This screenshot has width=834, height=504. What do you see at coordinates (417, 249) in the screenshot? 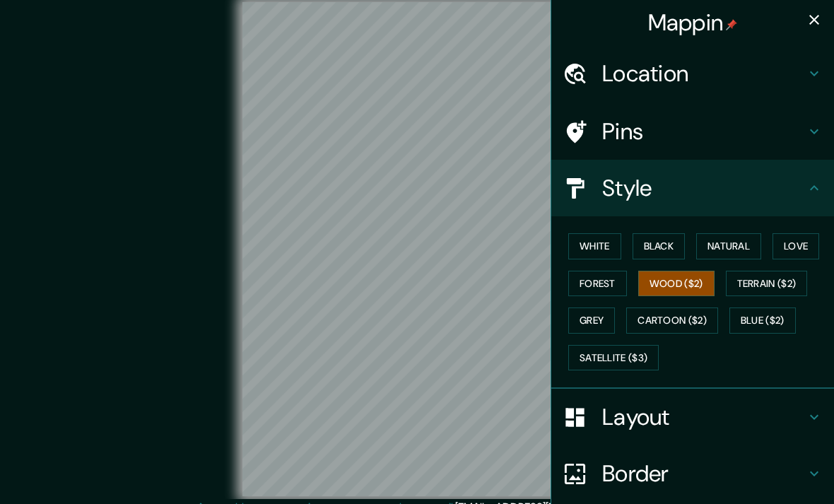
I see `canvas: Map` at bounding box center [417, 249].